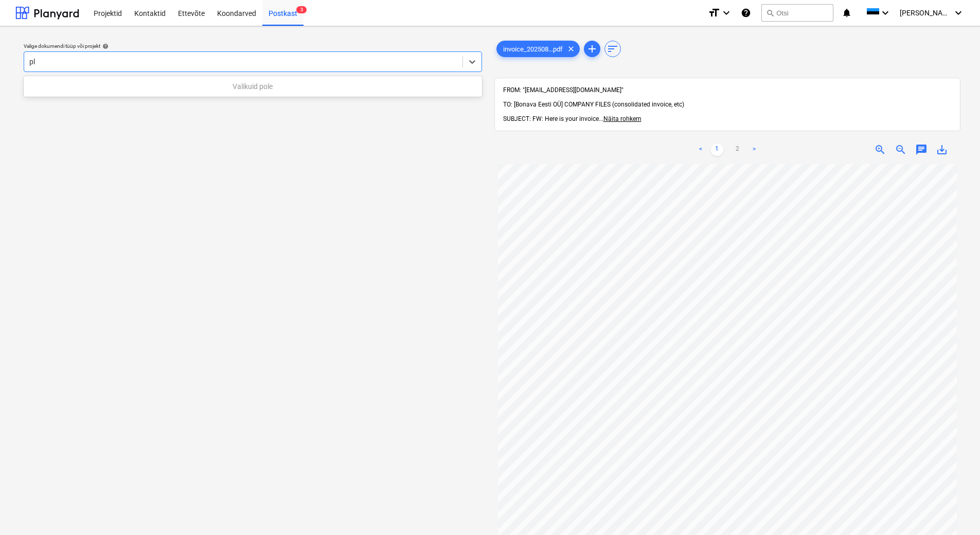 This screenshot has height=535, width=980. I want to click on span: search, so click(771, 13).